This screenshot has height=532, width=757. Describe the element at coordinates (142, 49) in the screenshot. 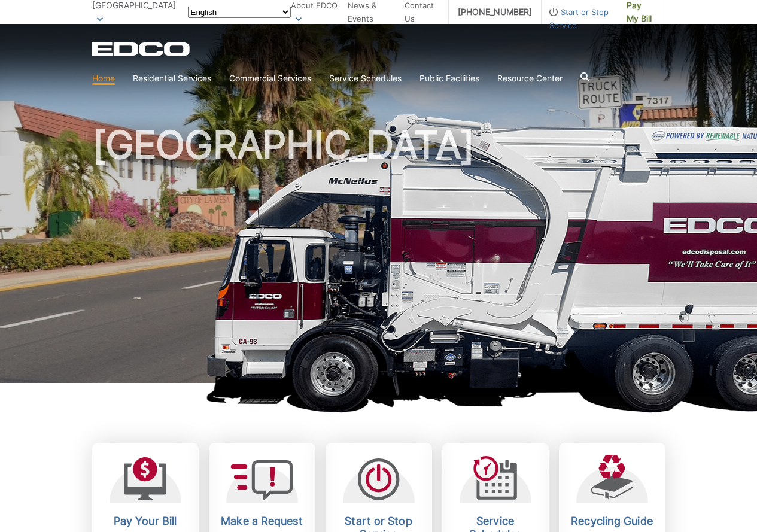

I see `a: EDCD logo. Return to the homepage.` at that location.